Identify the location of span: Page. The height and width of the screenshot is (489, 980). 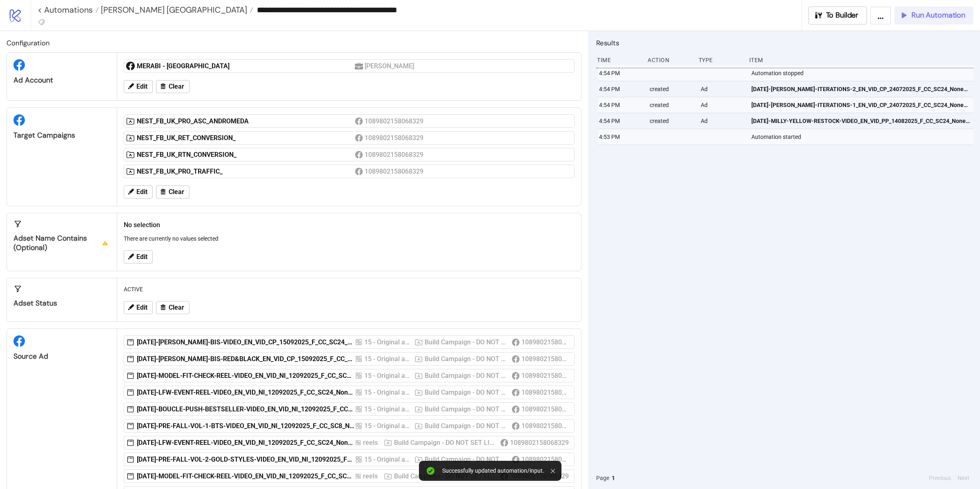
(602, 477).